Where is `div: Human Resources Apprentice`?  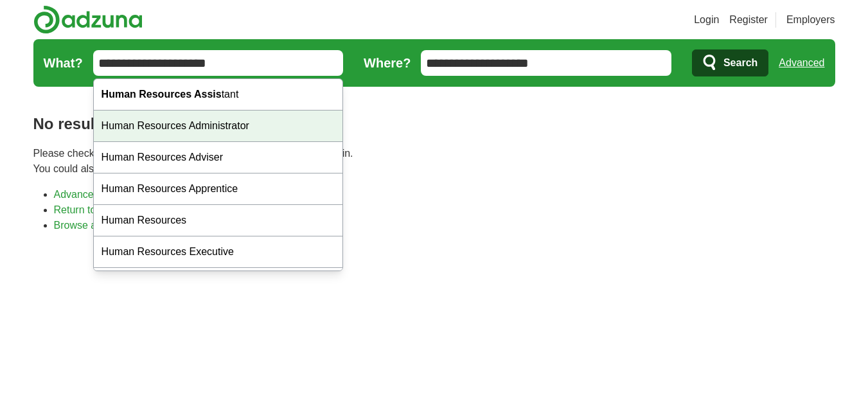 div: Human Resources Apprentice is located at coordinates (218, 189).